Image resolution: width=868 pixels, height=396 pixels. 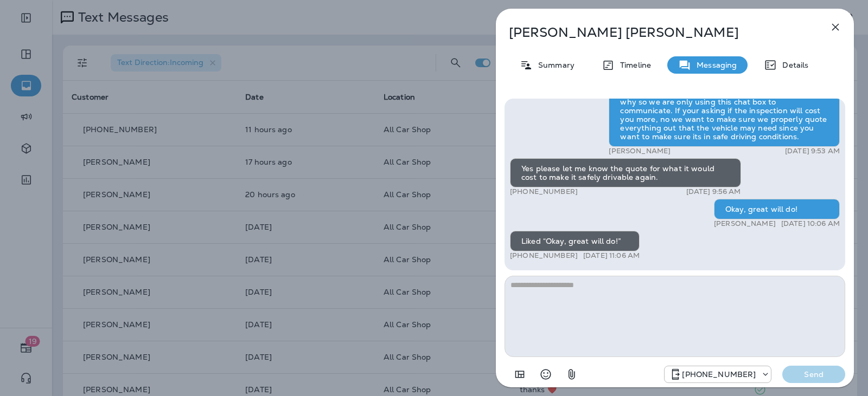 I want to click on p: Messaging, so click(x=714, y=65).